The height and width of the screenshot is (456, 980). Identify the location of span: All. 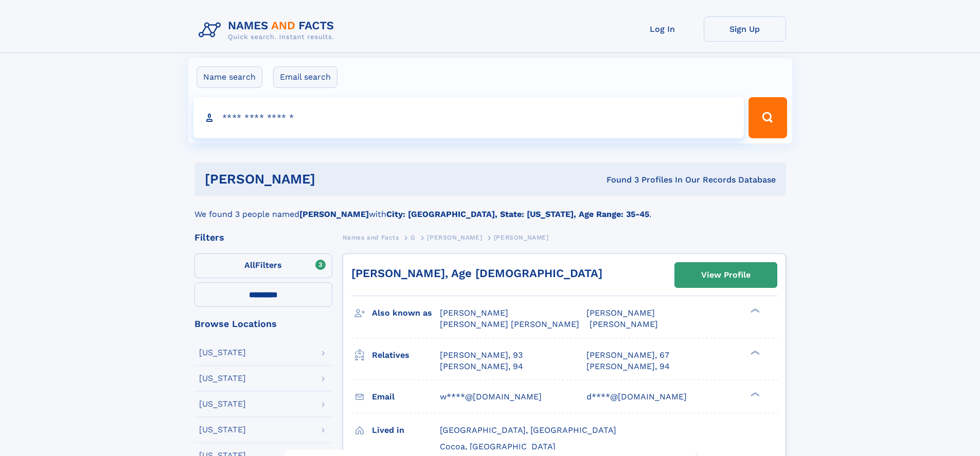
(249, 265).